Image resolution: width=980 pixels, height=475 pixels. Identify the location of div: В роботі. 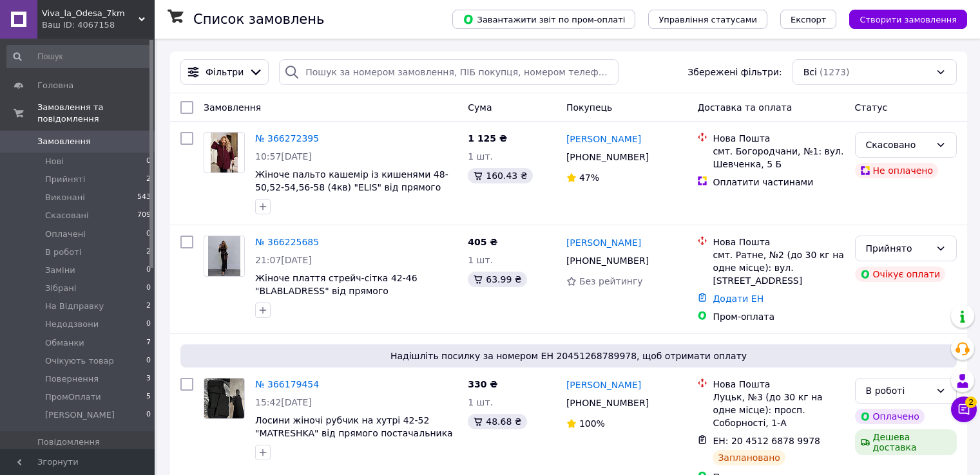
(898, 390).